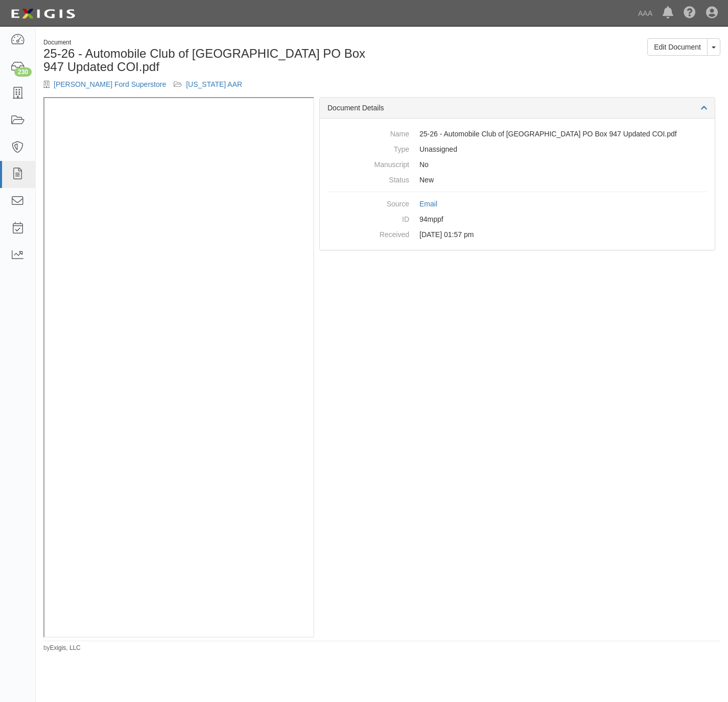 This screenshot has height=702, width=728. Describe the element at coordinates (368, 233) in the screenshot. I see `dt: Received` at that location.